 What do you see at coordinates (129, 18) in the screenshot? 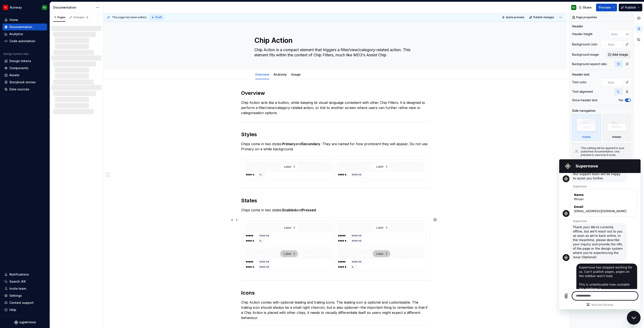
I see `span: This page has been edited.` at bounding box center [129, 18].